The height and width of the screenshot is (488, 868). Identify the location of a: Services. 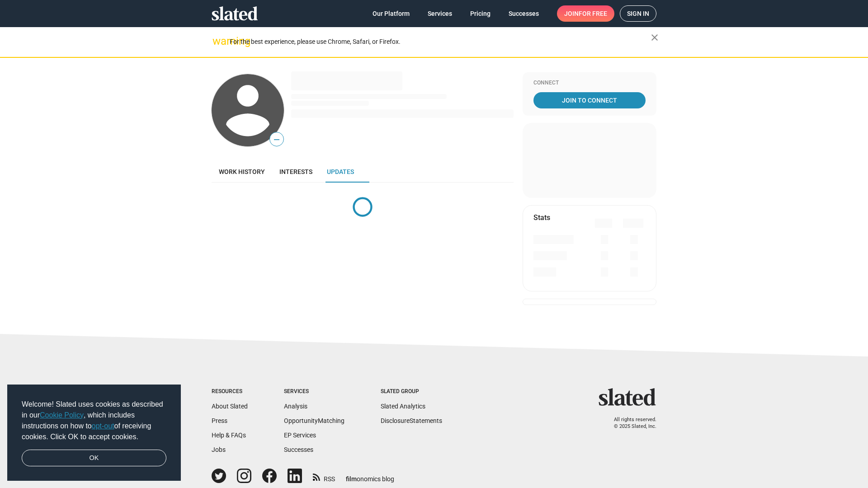
(440, 13).